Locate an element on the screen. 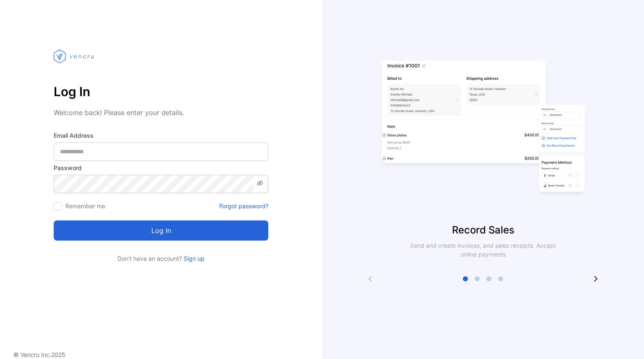  button: Log in is located at coordinates (161, 230).